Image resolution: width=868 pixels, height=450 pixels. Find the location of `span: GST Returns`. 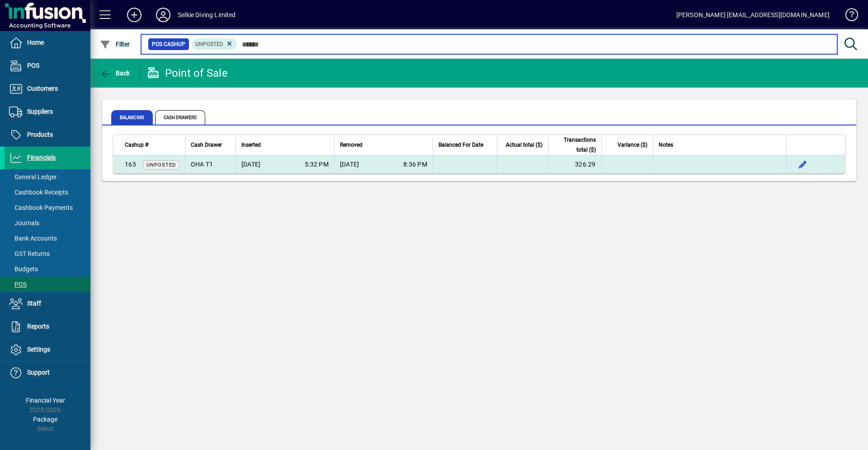

span: GST Returns is located at coordinates (30, 254).